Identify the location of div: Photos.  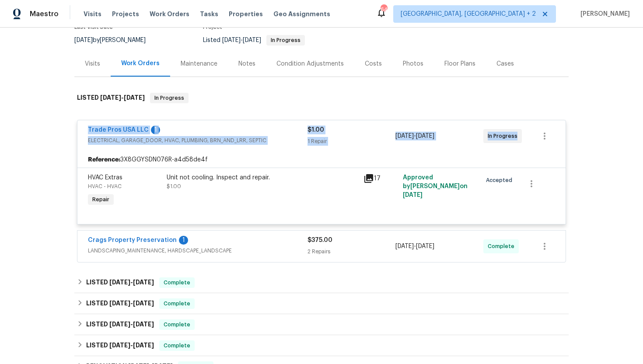
(413, 64).